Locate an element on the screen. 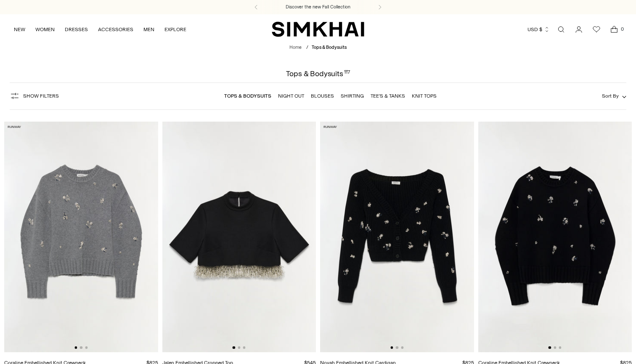 The height and width of the screenshot is (364, 636). a: Blouses is located at coordinates (322, 96).